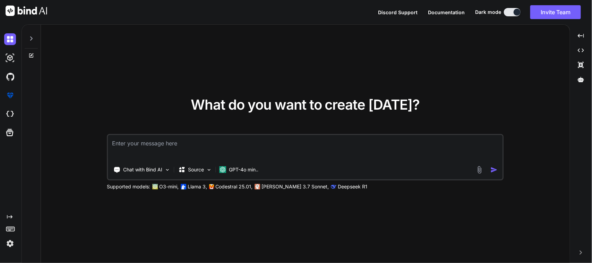 This screenshot has height=263, width=592. I want to click on img: GPT-4o mini, so click(223, 170).